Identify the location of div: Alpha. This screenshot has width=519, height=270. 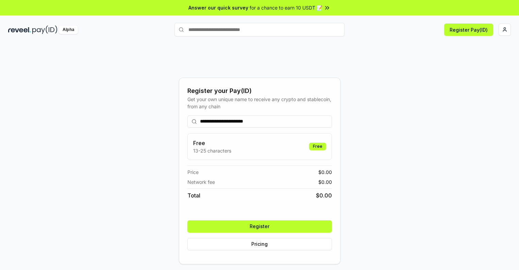
(68, 30).